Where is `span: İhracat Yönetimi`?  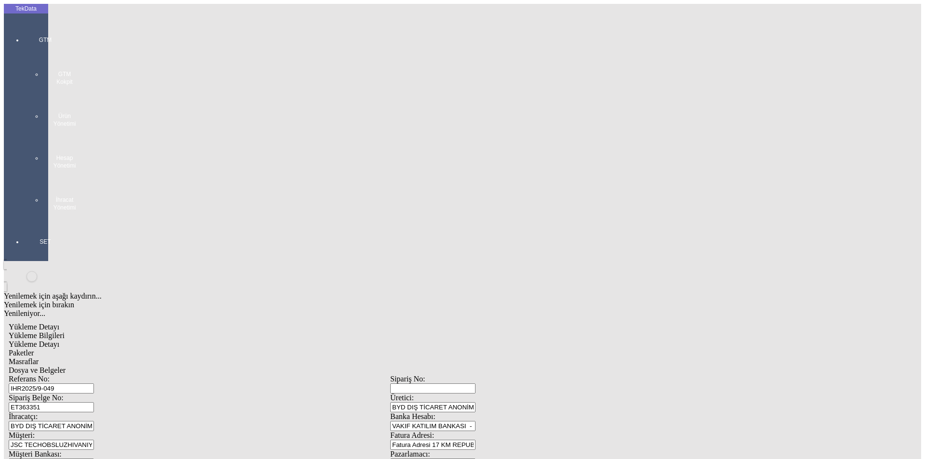 span: İhracat Yönetimi is located at coordinates (65, 204).